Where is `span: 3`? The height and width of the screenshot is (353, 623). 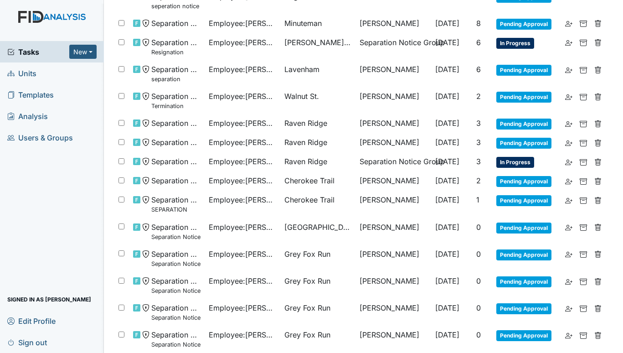 span: 3 is located at coordinates (479, 142).